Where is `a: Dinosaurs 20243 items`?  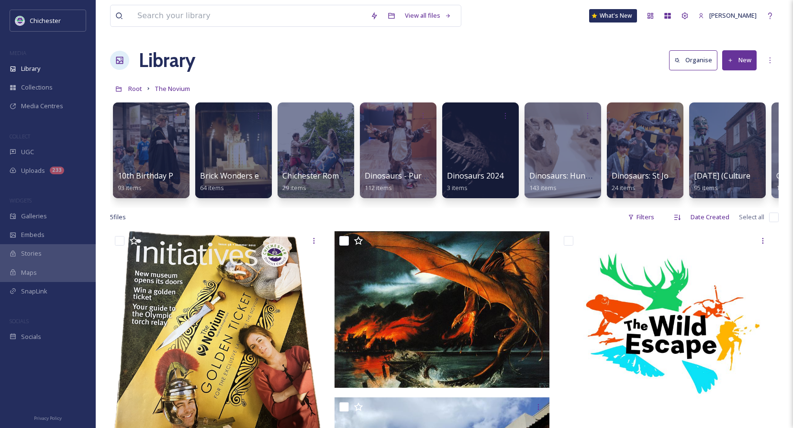 a: Dinosaurs 20243 items is located at coordinates (475, 181).